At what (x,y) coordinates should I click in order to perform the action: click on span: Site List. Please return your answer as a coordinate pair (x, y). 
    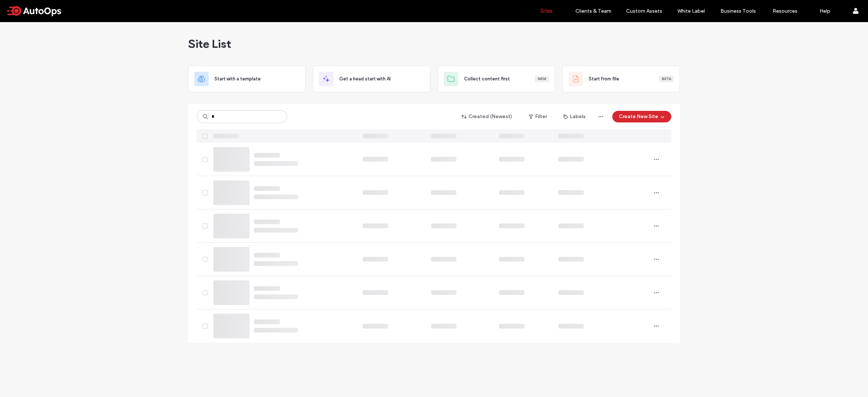
    Looking at the image, I should click on (209, 44).